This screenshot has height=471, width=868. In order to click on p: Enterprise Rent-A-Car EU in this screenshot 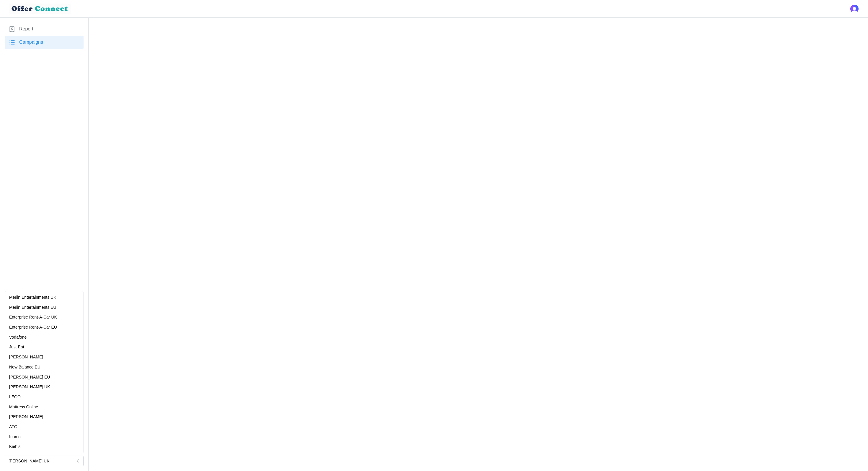, I will do `click(33, 328)`.